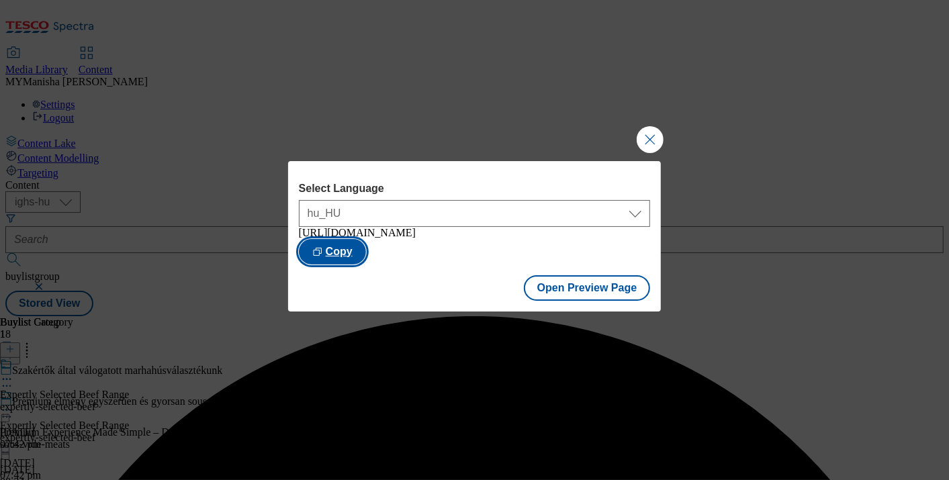 The width and height of the screenshot is (949, 480). Describe the element at coordinates (587, 288) in the screenshot. I see `button: Open Preview Page` at that location.